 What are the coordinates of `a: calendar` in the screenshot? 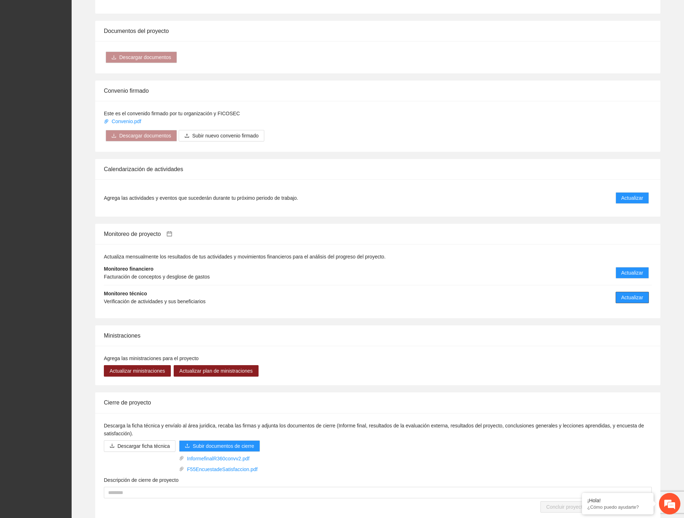 It's located at (166, 234).